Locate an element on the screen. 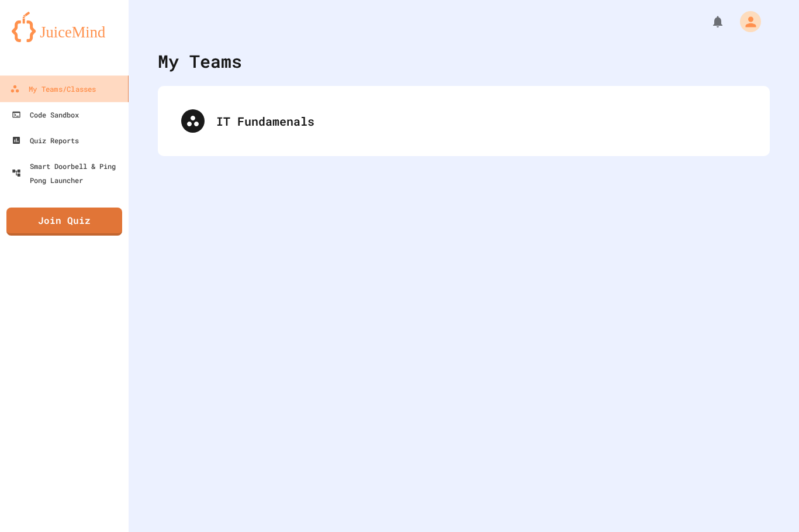 This screenshot has height=532, width=799. div: Code Sandbox is located at coordinates (45, 115).